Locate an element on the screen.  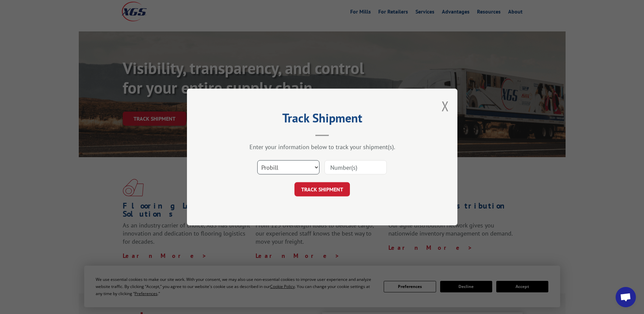
input: Number(s) is located at coordinates (355, 167).